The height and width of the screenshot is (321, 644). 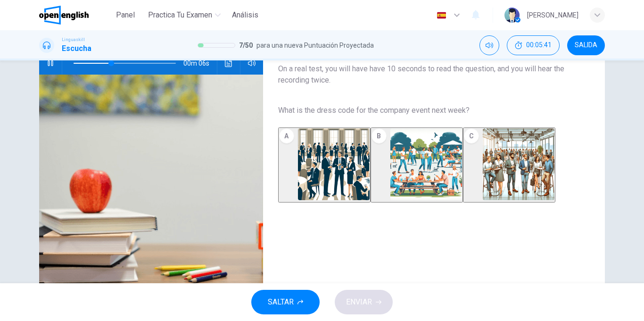 I want to click on span: Análisis, so click(x=245, y=15).